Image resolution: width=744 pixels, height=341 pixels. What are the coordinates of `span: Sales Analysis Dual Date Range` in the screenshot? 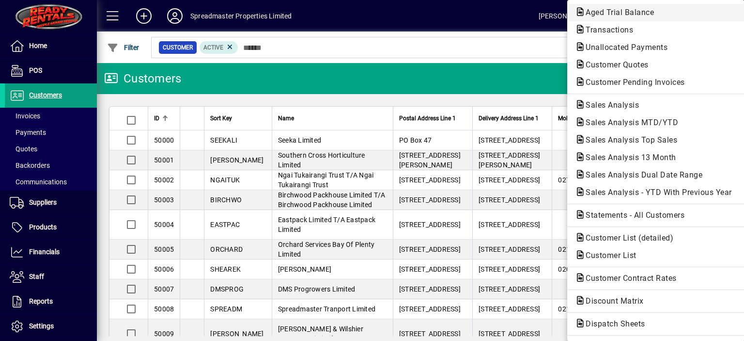 It's located at (641, 174).